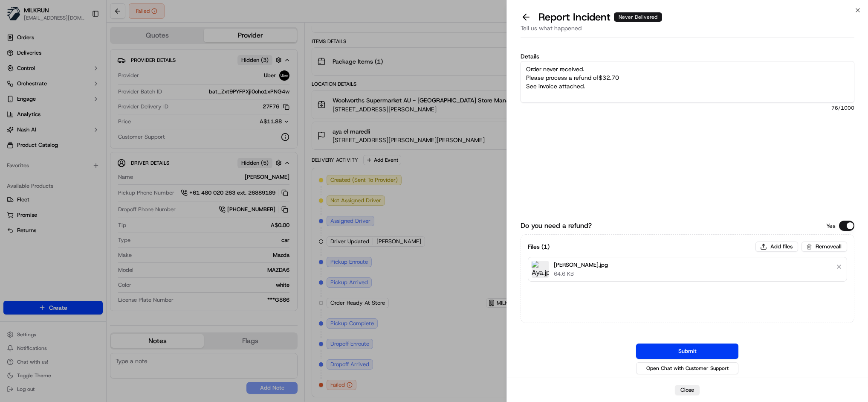  Describe the element at coordinates (539, 246) in the screenshot. I see `h3: Files ( 1 )` at that location.